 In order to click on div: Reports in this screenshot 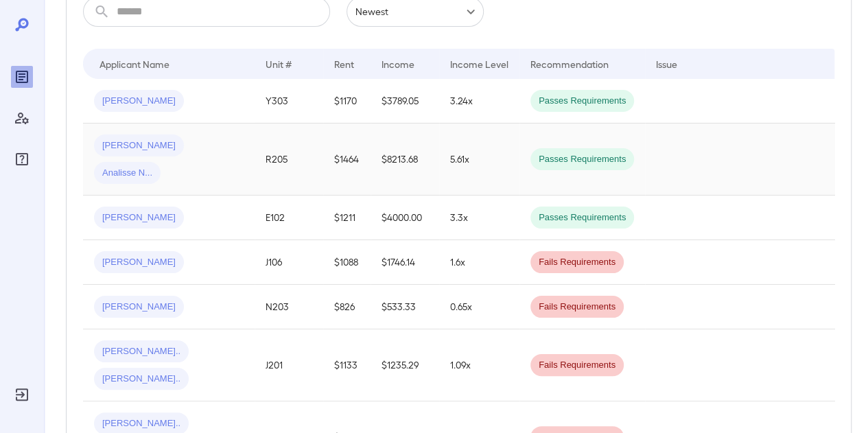, I will do `click(22, 77)`.